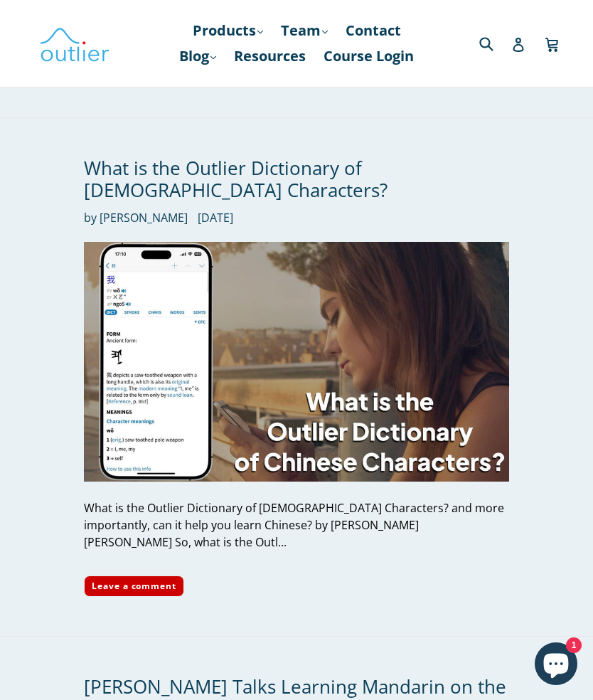 Image resolution: width=593 pixels, height=700 pixels. Describe the element at coordinates (495, 42) in the screenshot. I see `input: Search` at that location.